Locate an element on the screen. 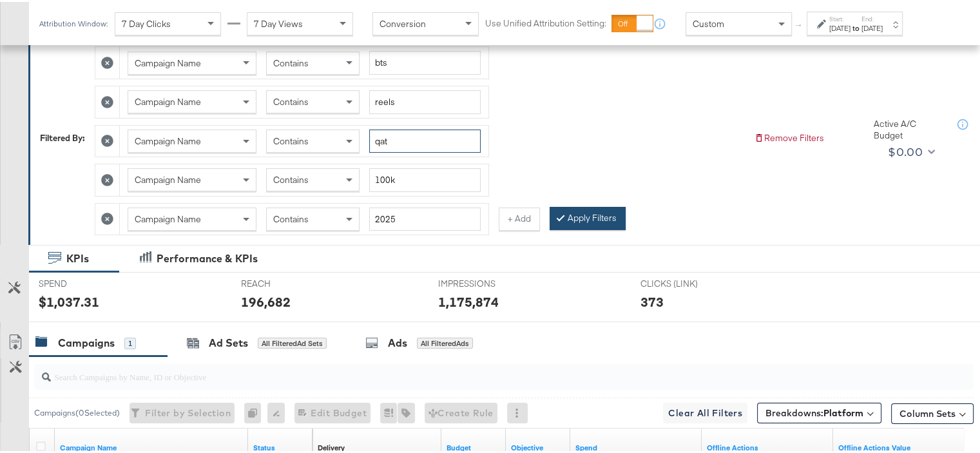 The image size is (980, 453). div: Attribution Window: is located at coordinates (73, 22).